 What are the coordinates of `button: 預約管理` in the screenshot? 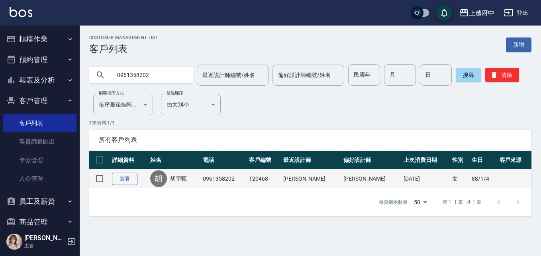 It's located at (40, 60).